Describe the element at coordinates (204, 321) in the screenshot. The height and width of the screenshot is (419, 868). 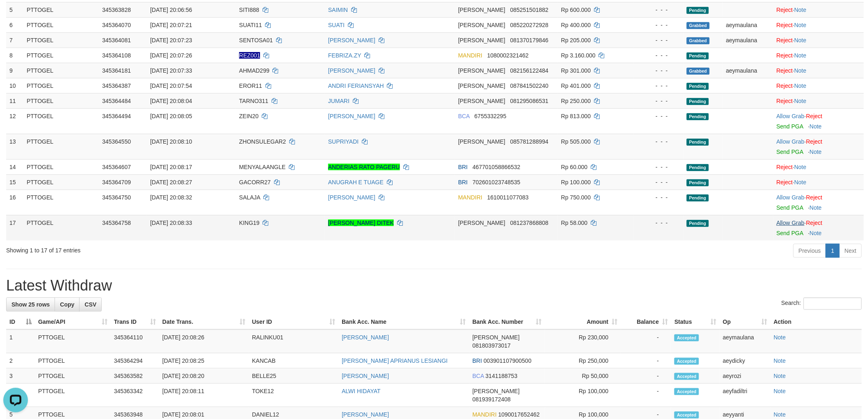
I see `th: Date Trans.: activate to sort column ascending` at that location.